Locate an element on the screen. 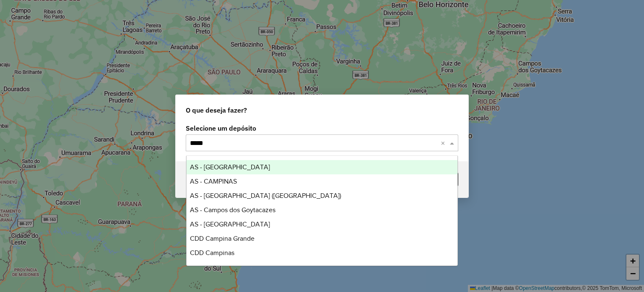 This screenshot has height=292, width=644. span: CDD Campinas is located at coordinates (212, 252).